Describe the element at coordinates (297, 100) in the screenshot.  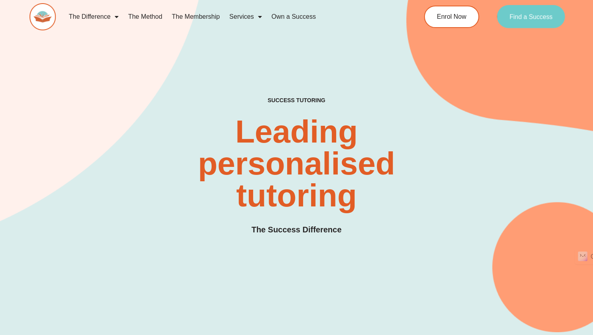
I see `h4: SUCCESS TUTORING​` at that location.